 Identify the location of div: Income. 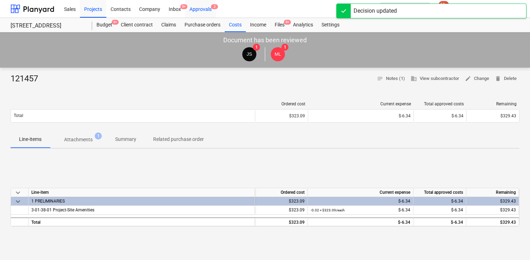
(258, 25).